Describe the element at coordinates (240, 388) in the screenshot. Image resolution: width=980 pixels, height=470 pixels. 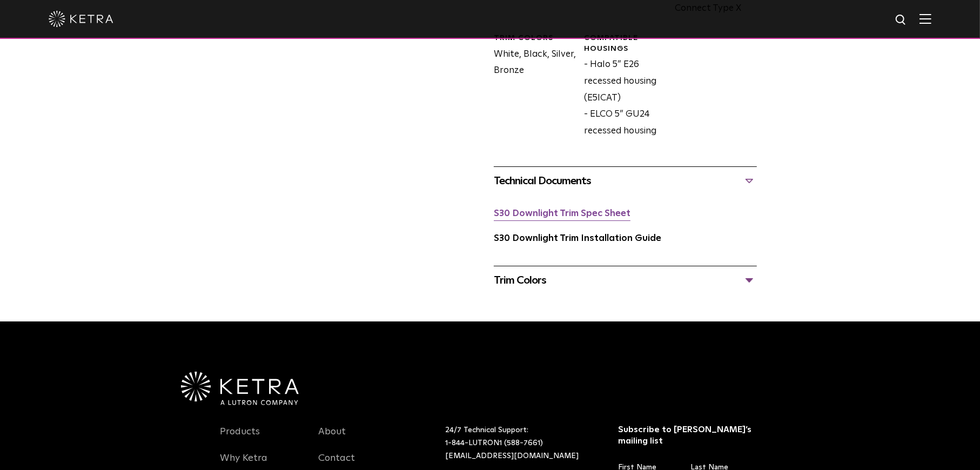
I see `img: Ketra-aLutronCo_White_RGB` at that location.